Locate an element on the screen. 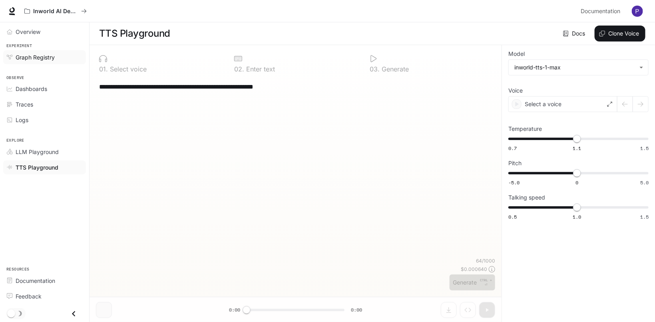 The height and width of the screenshot is (322, 655). p: Temperature is located at coordinates (525, 129).